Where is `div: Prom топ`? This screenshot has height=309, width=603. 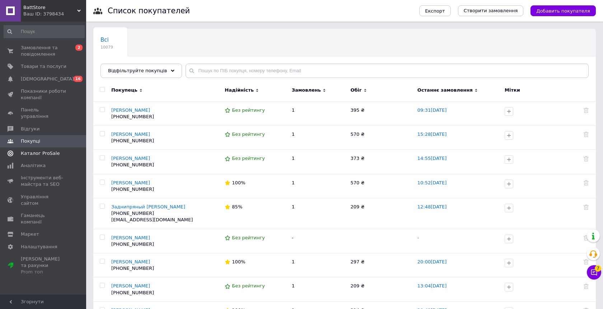
div: Prom топ is located at coordinates (43, 272).